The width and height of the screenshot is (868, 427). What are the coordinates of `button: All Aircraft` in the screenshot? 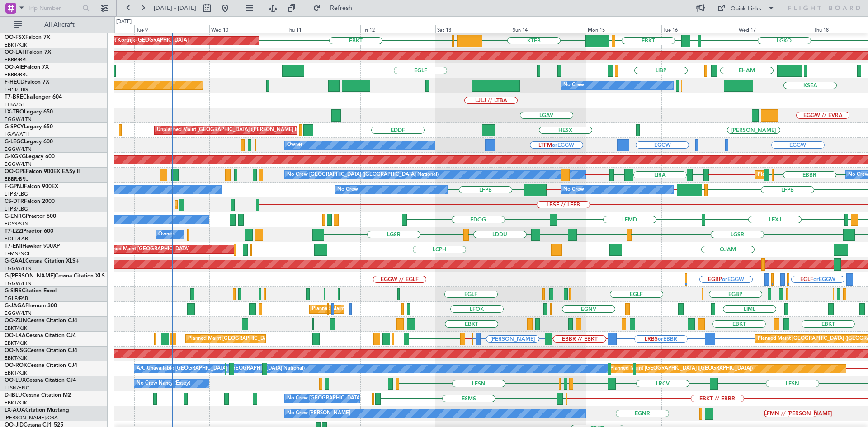 It's located at (53, 25).